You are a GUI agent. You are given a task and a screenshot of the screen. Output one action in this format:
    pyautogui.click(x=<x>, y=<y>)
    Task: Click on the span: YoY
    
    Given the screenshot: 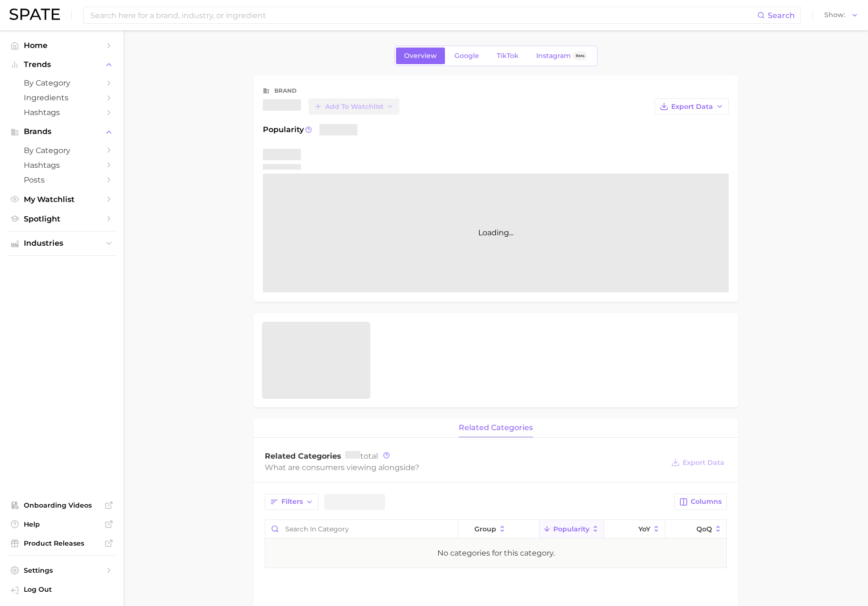 What is the action you would take?
    pyautogui.click(x=644, y=530)
    